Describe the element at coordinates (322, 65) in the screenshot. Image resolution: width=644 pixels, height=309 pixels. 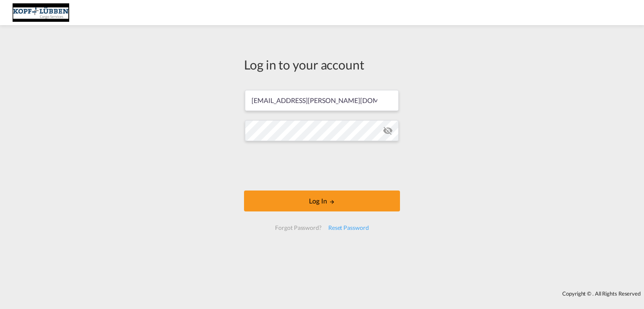
I see `div: Log in to your account` at that location.